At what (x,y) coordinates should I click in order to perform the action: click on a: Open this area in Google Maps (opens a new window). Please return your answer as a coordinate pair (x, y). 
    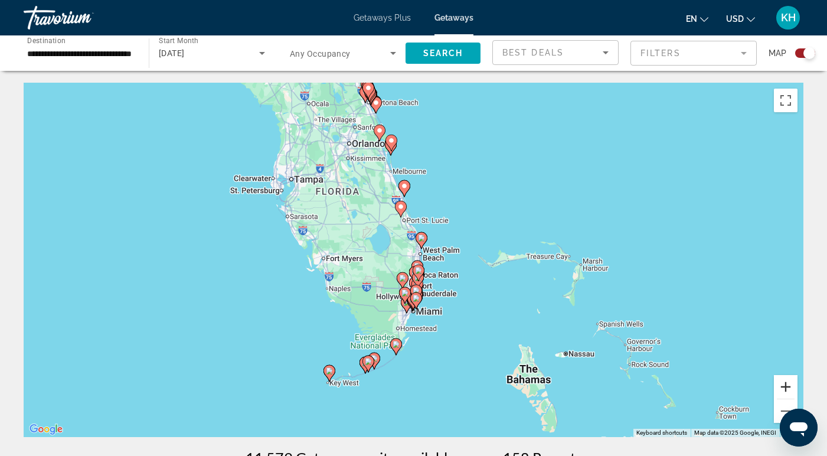
    Looking at the image, I should click on (46, 429).